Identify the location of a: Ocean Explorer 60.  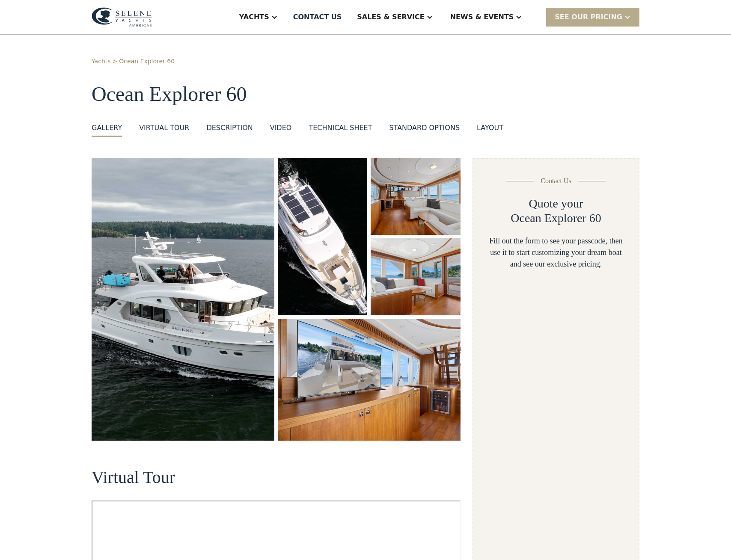
(147, 61).